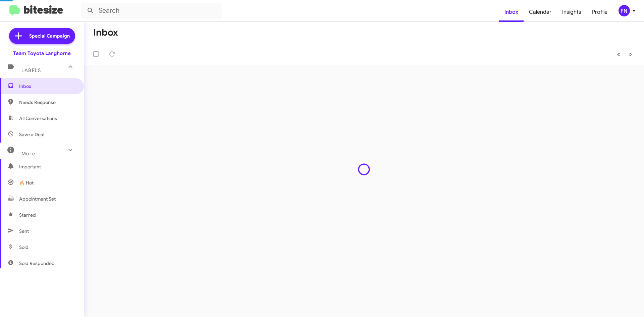 This screenshot has width=644, height=317. What do you see at coordinates (630, 54) in the screenshot?
I see `button: Next` at bounding box center [630, 54].